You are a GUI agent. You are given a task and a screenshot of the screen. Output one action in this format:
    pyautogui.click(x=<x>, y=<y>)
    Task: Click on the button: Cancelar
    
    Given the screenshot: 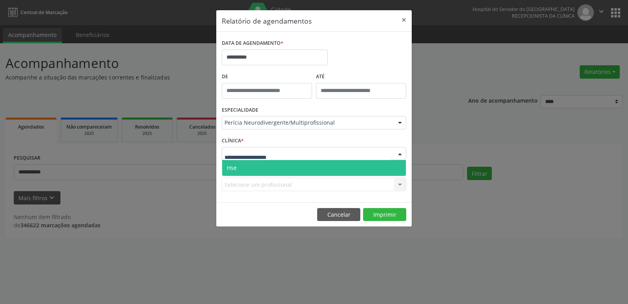 What is the action you would take?
    pyautogui.click(x=339, y=214)
    